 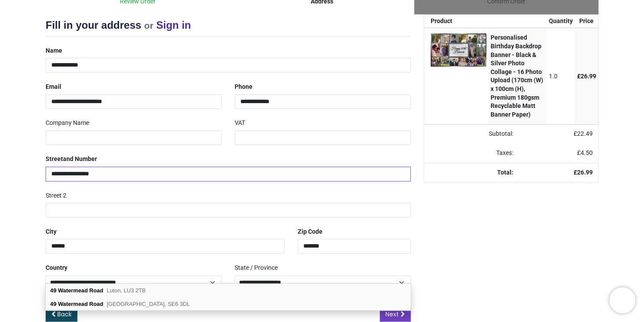 I want to click on div: 1.0, so click(x=560, y=77).